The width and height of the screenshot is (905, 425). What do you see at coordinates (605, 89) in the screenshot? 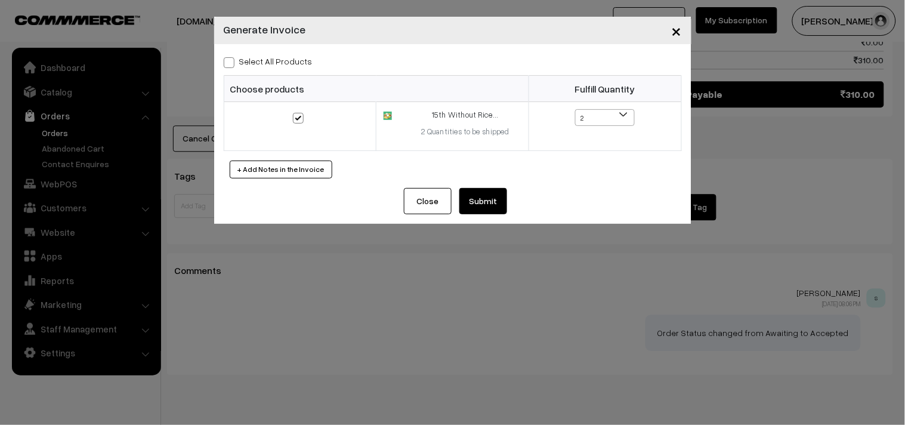
I see `th: Fulfill Quantity` at bounding box center [605, 89].